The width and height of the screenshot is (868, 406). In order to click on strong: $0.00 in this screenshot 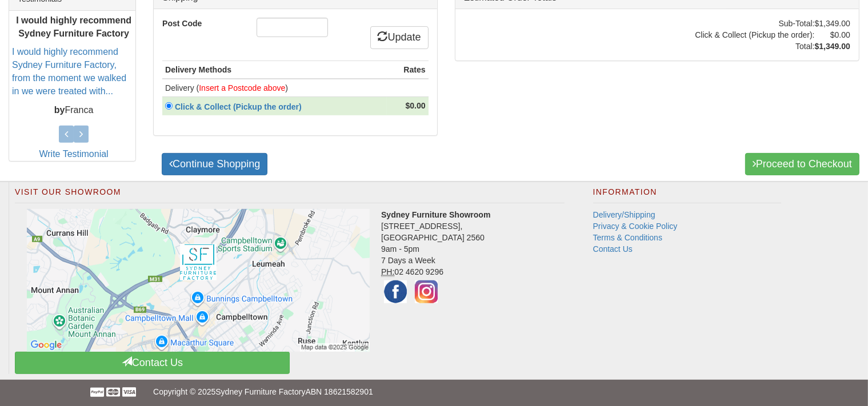, I will do `click(416, 106)`.